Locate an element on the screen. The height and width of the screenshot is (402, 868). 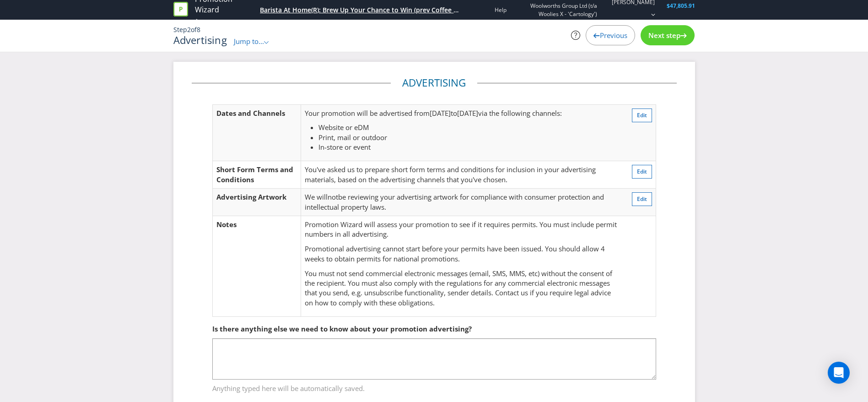
span: to is located at coordinates (454, 113).